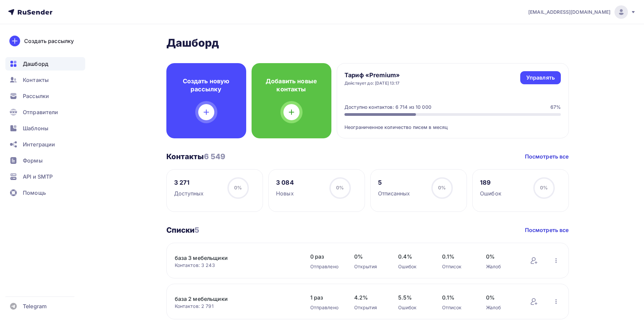 The width and height of the screenshot is (644, 321). What do you see at coordinates (232, 258) in the screenshot?
I see `a: база 3 мебельщики` at bounding box center [232, 258].